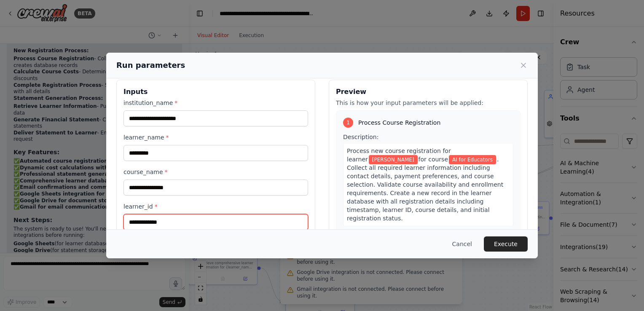 The height and width of the screenshot is (311, 644). Describe the element at coordinates (216, 103) in the screenshot. I see `label: institution_name` at that location.